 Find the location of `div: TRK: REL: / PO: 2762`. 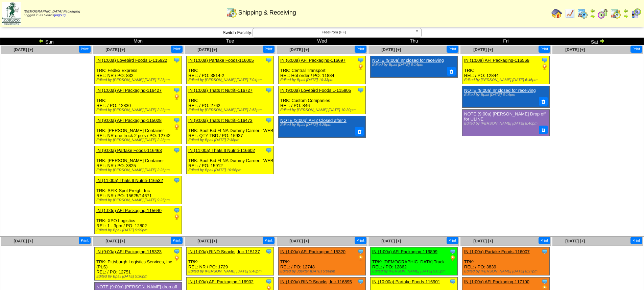

div: TRK: REL: / PO: 2762 is located at coordinates (230, 100).